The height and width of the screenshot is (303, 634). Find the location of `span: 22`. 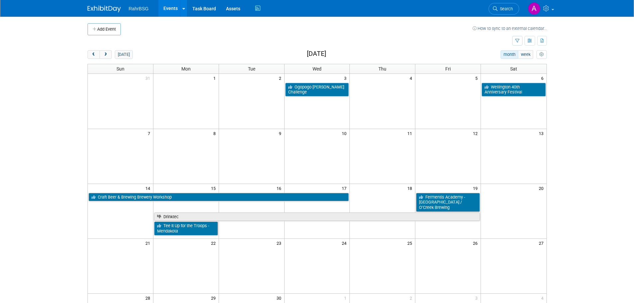

span: 22 is located at coordinates (214, 243).